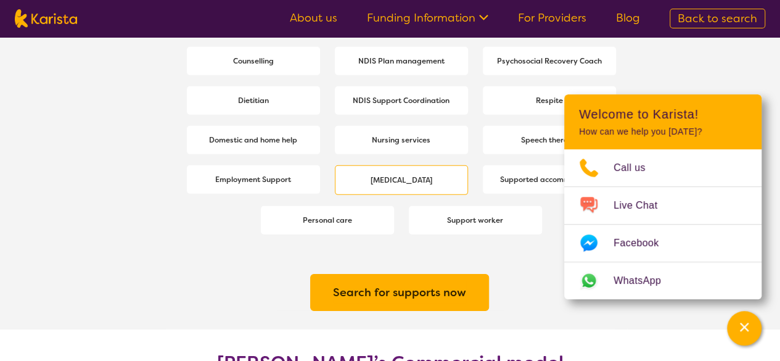 The width and height of the screenshot is (780, 361). Describe the element at coordinates (427, 18) in the screenshot. I see `a: Funding Information` at that location.